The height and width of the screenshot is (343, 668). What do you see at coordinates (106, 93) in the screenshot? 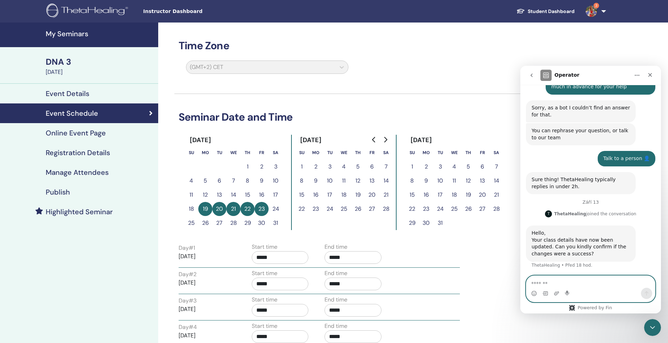
I see `div: Talk to a person 👤` at bounding box center [106, 93].